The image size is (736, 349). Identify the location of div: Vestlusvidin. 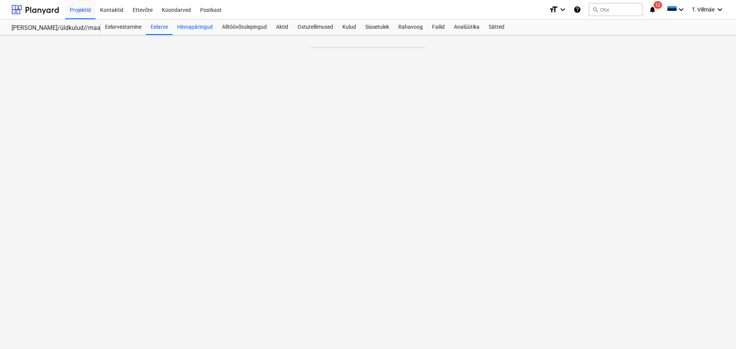
(717, 331).